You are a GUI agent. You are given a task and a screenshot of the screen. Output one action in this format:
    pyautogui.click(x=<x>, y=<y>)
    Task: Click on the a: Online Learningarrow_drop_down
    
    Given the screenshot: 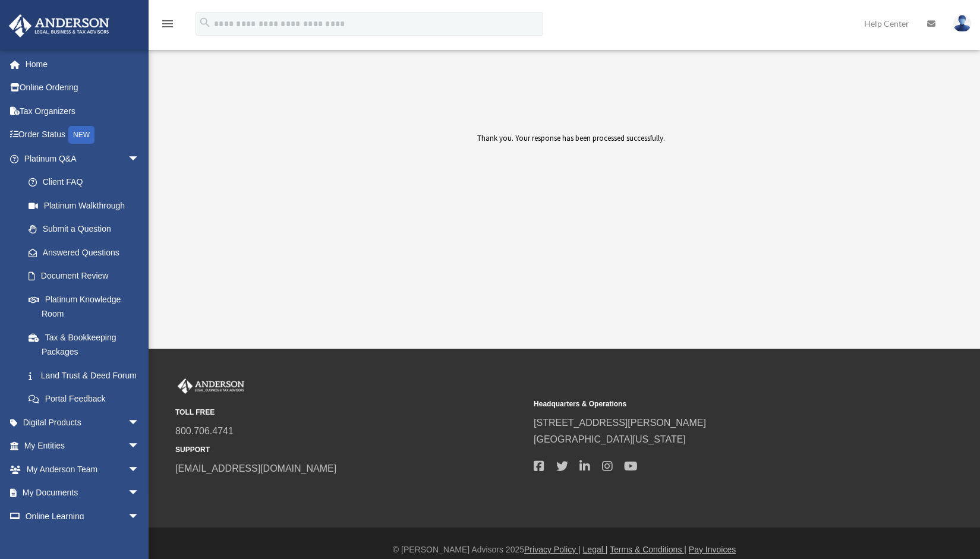 What is the action you would take?
    pyautogui.click(x=82, y=517)
    